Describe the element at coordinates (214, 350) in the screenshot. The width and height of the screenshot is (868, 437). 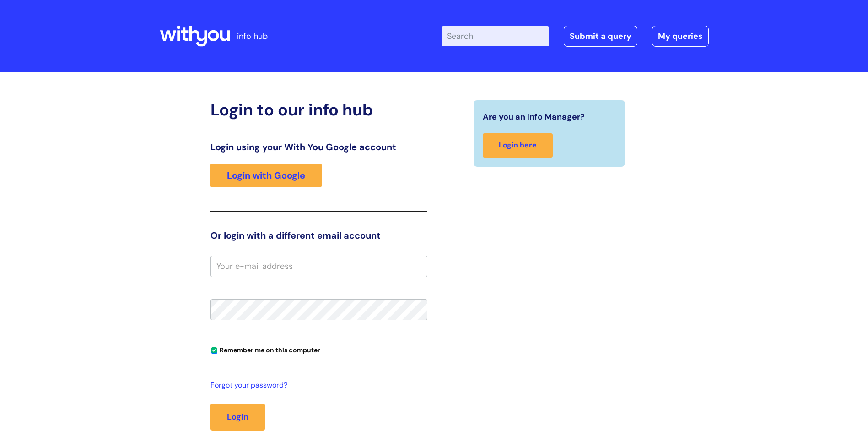
I see `input: Remember me on this computer` at that location.